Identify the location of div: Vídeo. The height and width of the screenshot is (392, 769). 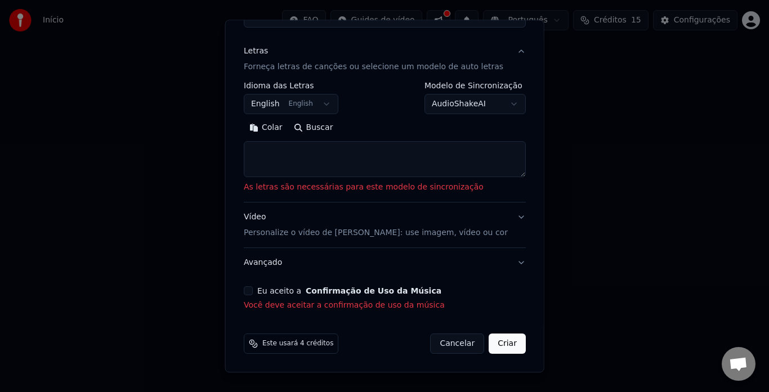
(375, 226).